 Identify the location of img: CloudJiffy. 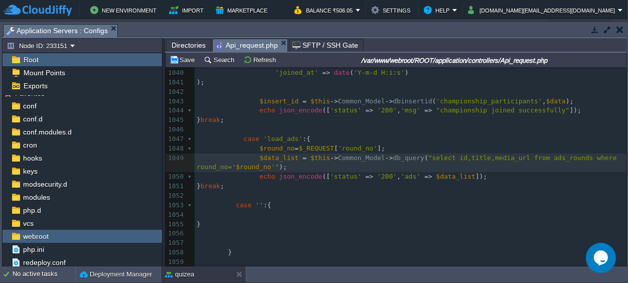
(38, 10).